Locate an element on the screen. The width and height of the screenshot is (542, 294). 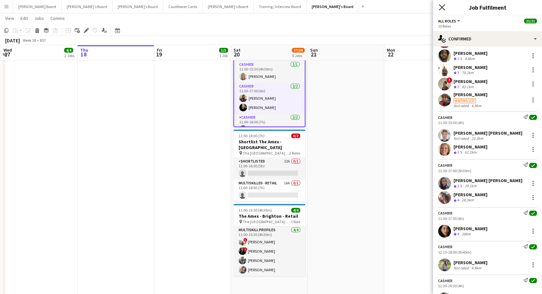
a: Jobs is located at coordinates (39, 18).